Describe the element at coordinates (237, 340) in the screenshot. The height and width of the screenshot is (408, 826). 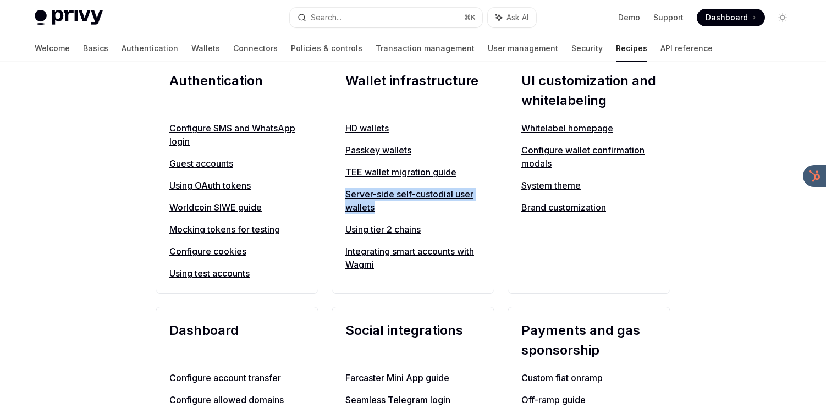
I see `h2: Dashboard` at that location.